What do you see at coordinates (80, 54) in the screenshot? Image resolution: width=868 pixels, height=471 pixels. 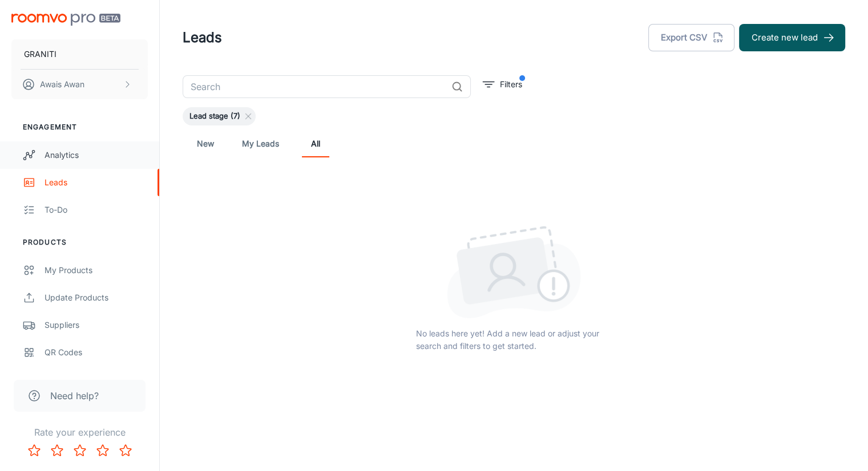 I see `button: GRANITI` at bounding box center [80, 54].